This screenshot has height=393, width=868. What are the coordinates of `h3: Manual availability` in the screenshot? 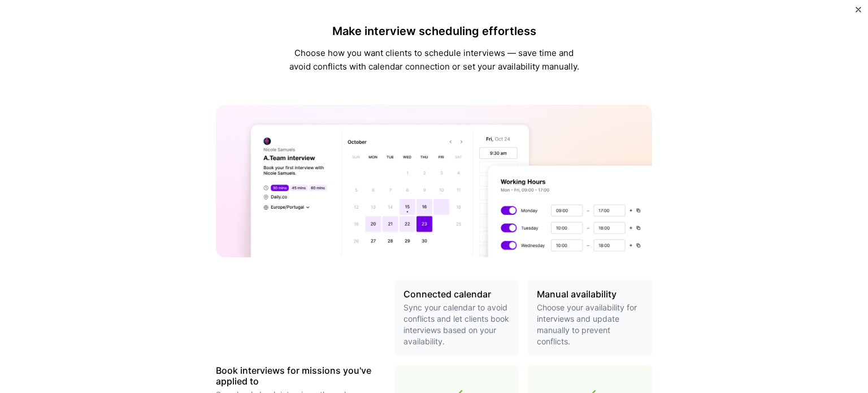 It's located at (590, 294).